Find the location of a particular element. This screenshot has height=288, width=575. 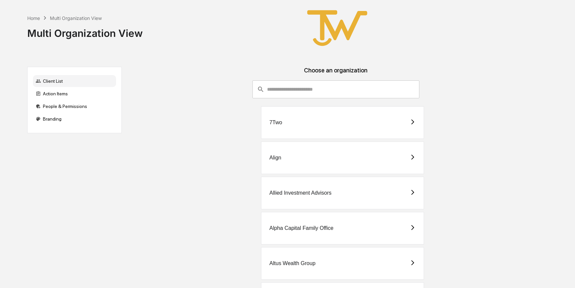

div: 7Two is located at coordinates (276, 123).